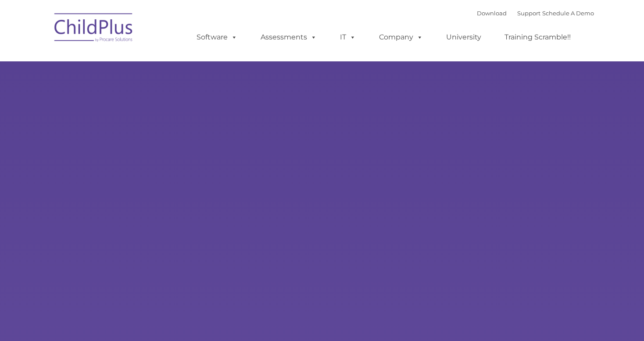 Image resolution: width=644 pixels, height=341 pixels. What do you see at coordinates (217, 37) in the screenshot?
I see `a: Software` at bounding box center [217, 37].